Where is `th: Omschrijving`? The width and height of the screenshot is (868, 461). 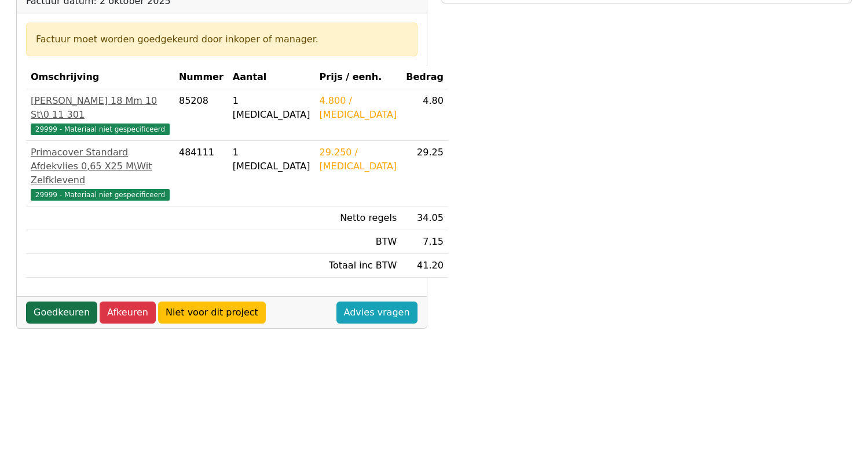
th: Omschrijving is located at coordinates (100, 77).